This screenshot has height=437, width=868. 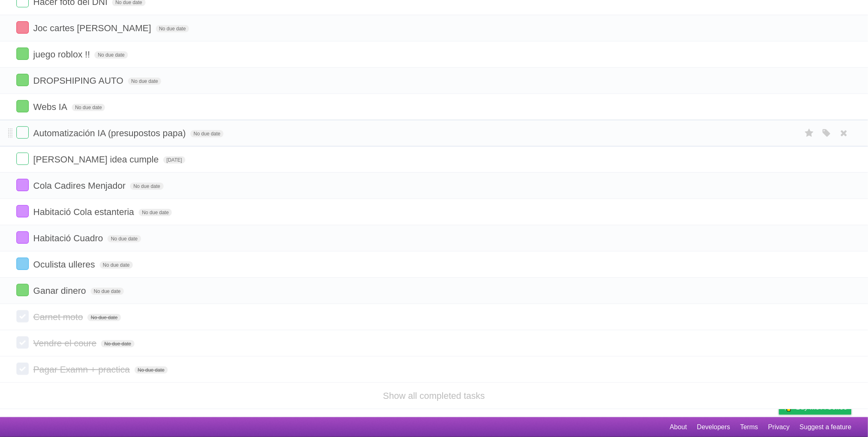 What do you see at coordinates (678, 427) in the screenshot?
I see `a: About` at bounding box center [678, 427].